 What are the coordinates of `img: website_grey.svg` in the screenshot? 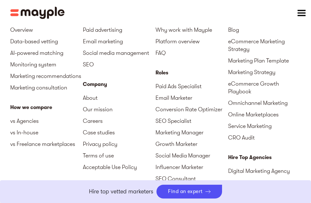 It's located at (13, 19).